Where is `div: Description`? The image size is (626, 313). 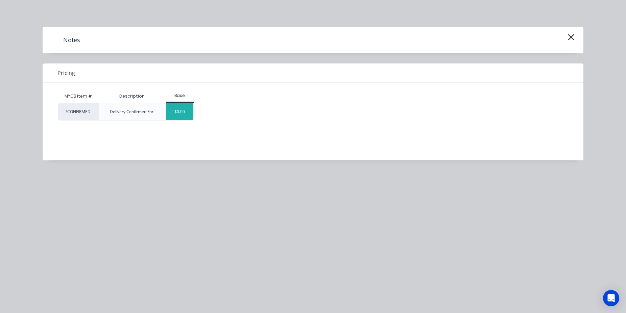 div: Description is located at coordinates (132, 96).